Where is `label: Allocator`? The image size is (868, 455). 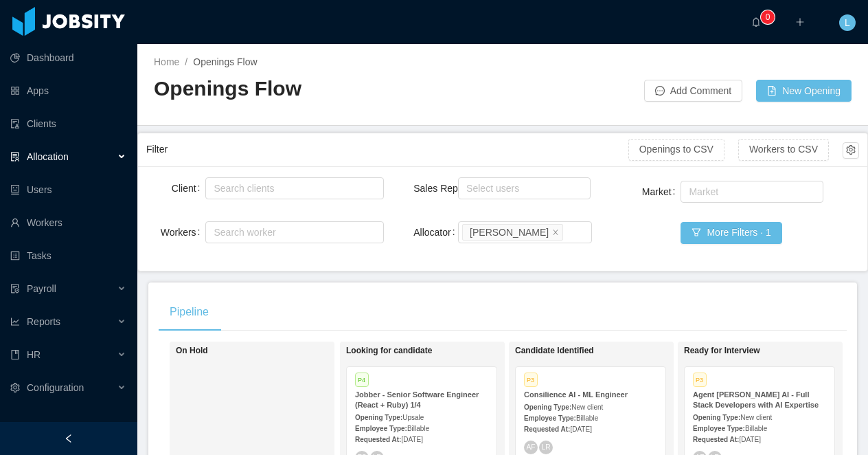
label: Allocator is located at coordinates (437, 232).